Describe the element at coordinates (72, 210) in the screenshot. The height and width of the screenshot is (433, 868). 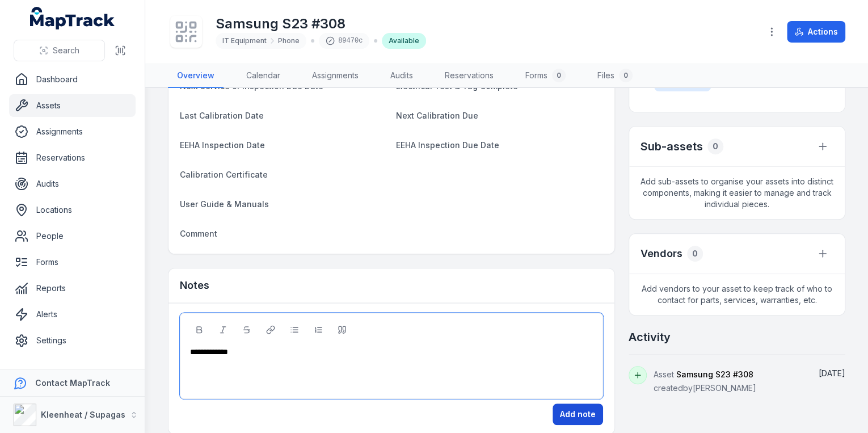
I see `a: Locations` at that location.